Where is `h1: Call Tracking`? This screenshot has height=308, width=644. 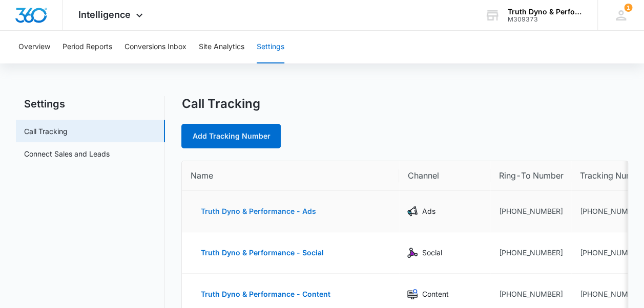
h1: Call Tracking is located at coordinates (221, 104).